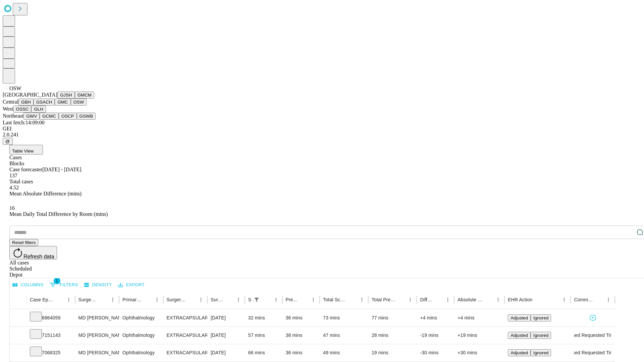 The width and height of the screenshot is (644, 362). I want to click on div: Difference, so click(427, 300).